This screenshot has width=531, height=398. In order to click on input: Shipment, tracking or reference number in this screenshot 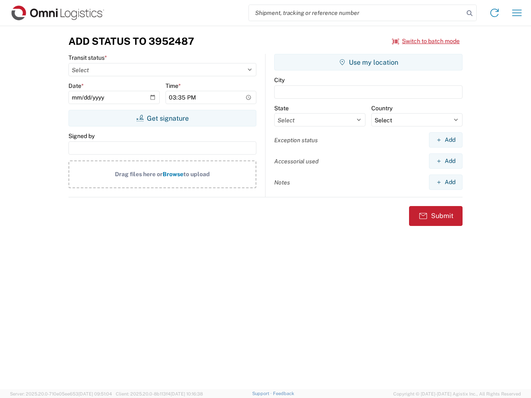, I will do `click(356, 13)`.